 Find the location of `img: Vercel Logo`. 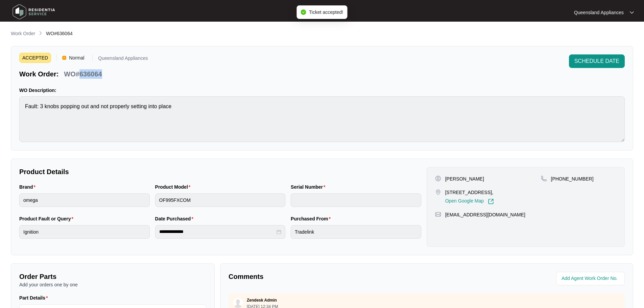

img: Vercel Logo is located at coordinates (64, 58).